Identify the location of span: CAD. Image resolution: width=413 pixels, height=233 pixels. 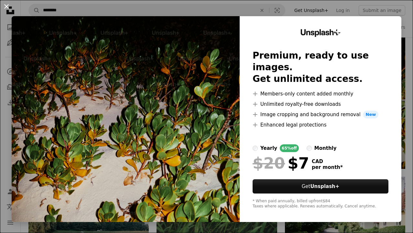
(327, 161).